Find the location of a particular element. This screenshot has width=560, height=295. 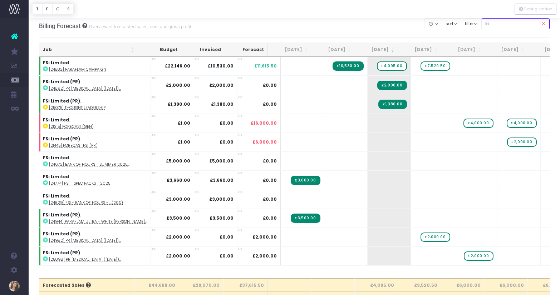

abbr: [25075] Thought Leadership is located at coordinates (77, 108).